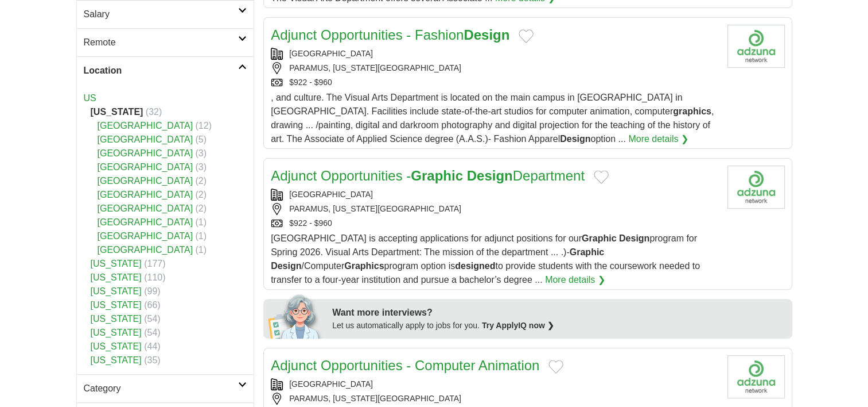  What do you see at coordinates (558, 325) in the screenshot?
I see `div: Let us automatically apply to jobs for you.` at bounding box center [558, 325].